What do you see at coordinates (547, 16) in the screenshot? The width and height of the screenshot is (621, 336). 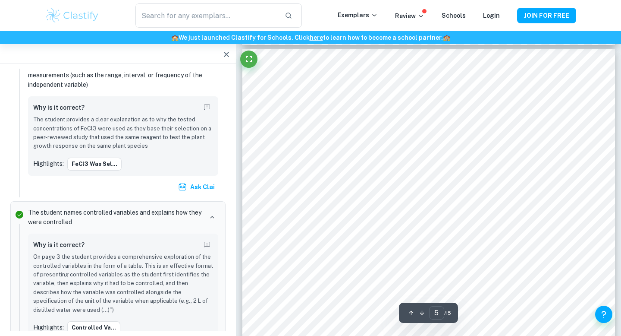 I see `button: JOIN FOR FREE` at bounding box center [547, 16].